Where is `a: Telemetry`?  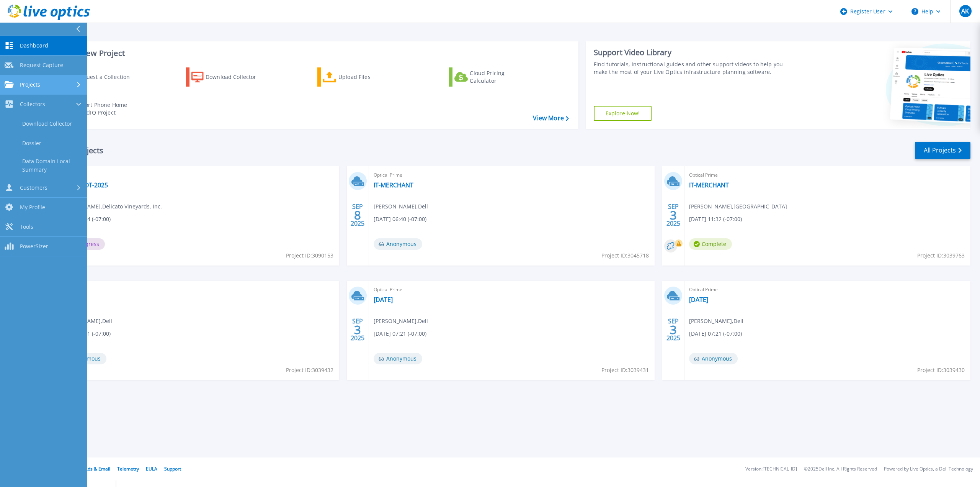 a: Telemetry is located at coordinates (128, 468).